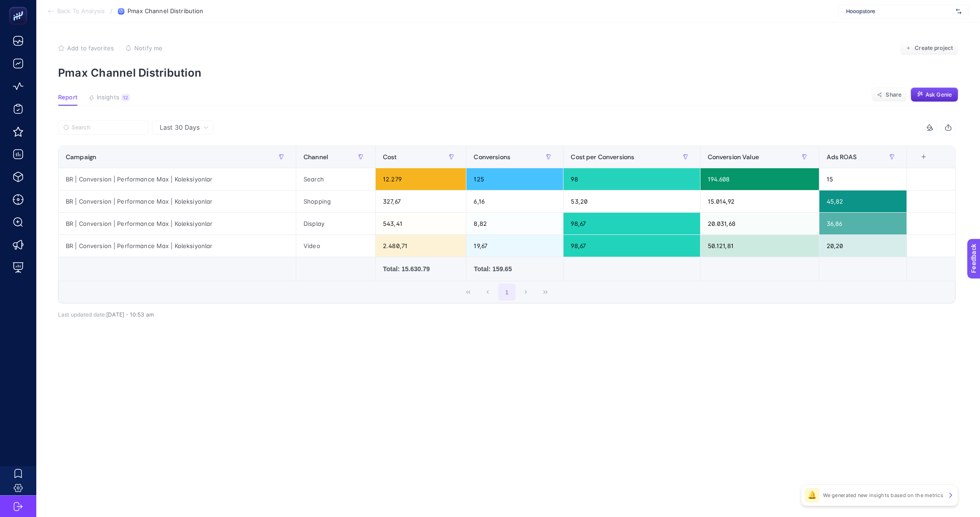 Image resolution: width=980 pixels, height=517 pixels. What do you see at coordinates (917, 163) in the screenshot?
I see `div: 7 items selected` at bounding box center [917, 163].